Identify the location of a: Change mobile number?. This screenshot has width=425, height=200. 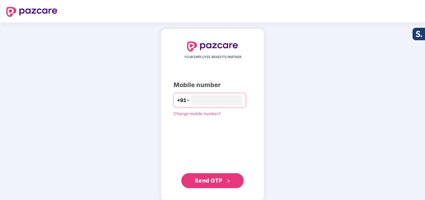
(197, 113).